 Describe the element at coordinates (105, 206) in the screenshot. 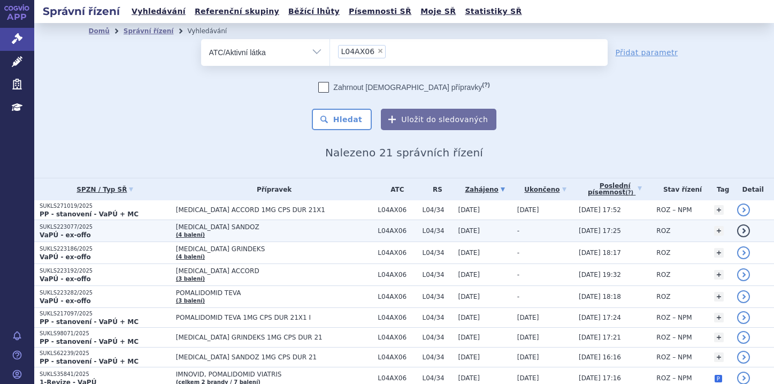

I see `p: SUKLS271019/2025` at that location.